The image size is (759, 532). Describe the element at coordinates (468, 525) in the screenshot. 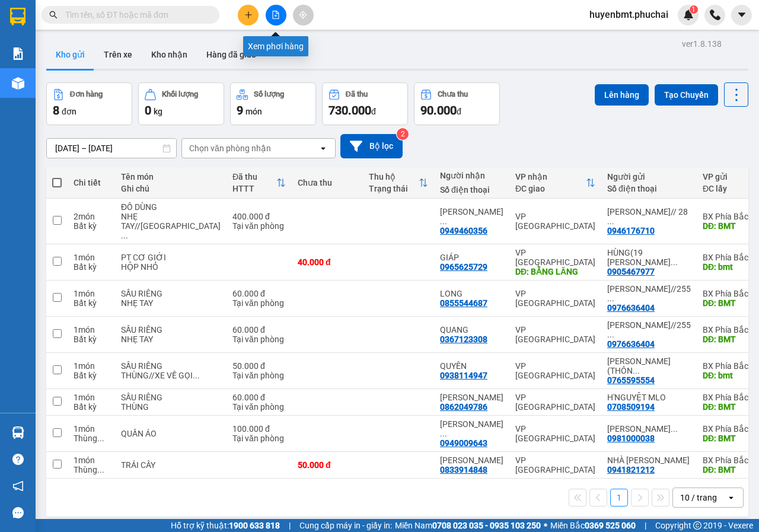

I see `span: Miền Nam` at that location.